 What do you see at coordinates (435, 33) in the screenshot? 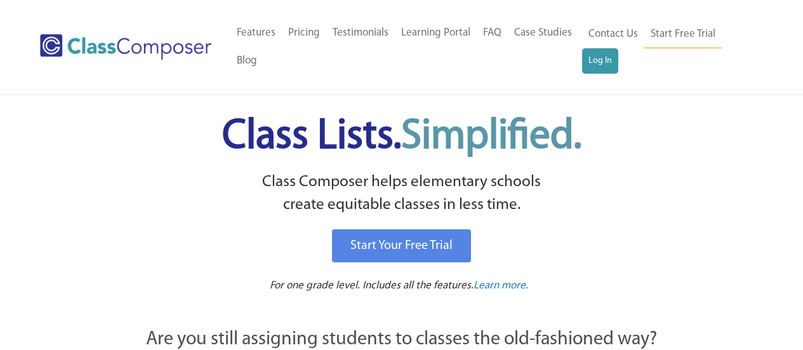
I see `a: Learning Portal` at bounding box center [435, 33].